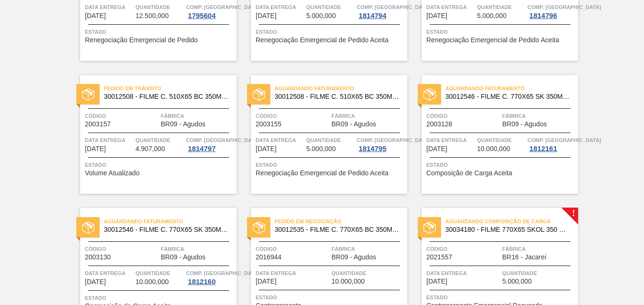  What do you see at coordinates (202, 149) in the screenshot?
I see `div: 1814797` at bounding box center [202, 149].